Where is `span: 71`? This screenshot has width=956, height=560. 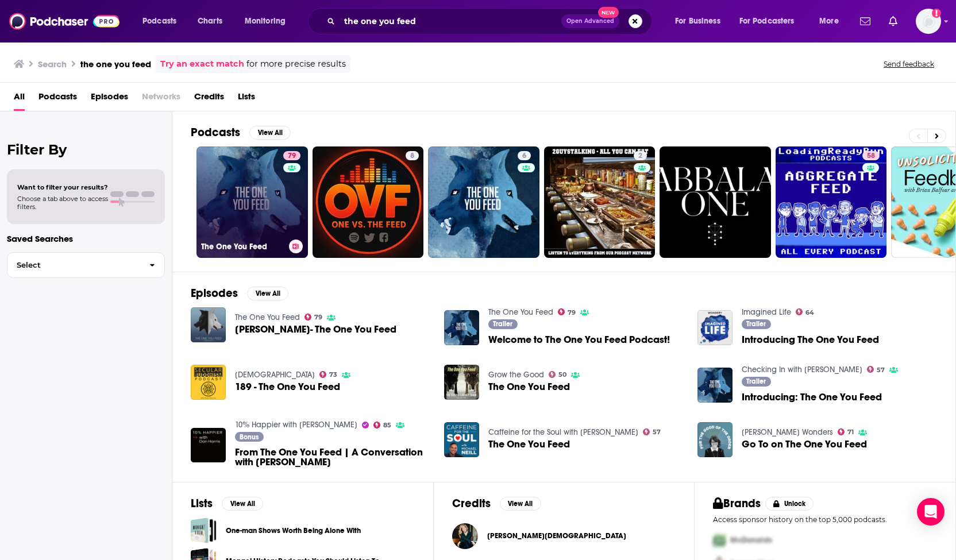
span: 71 is located at coordinates (850, 432).